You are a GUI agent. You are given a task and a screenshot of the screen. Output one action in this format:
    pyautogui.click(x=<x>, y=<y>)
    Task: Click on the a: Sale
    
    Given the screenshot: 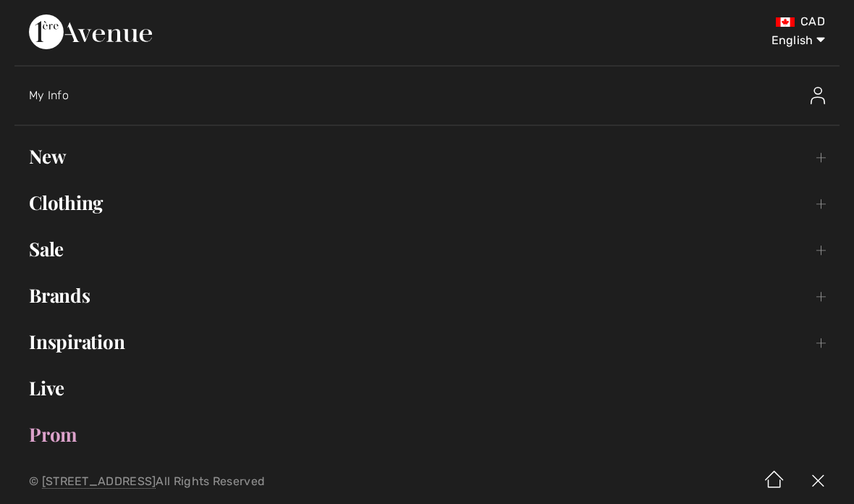 What is the action you would take?
    pyautogui.click(x=427, y=249)
    